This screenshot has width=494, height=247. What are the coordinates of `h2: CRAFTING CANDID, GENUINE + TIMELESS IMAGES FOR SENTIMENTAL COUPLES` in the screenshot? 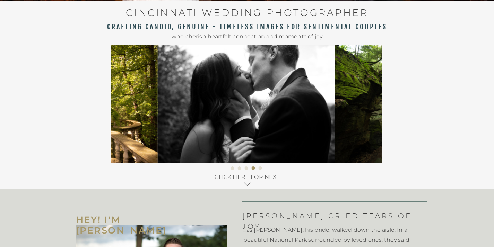 It's located at (247, 27).